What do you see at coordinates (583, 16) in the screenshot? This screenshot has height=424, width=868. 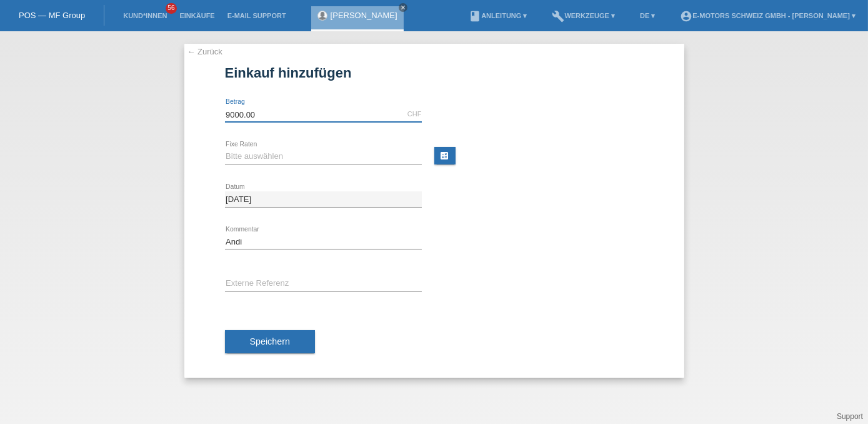 I see `a: buildWerkzeuge ▾` at bounding box center [583, 16].